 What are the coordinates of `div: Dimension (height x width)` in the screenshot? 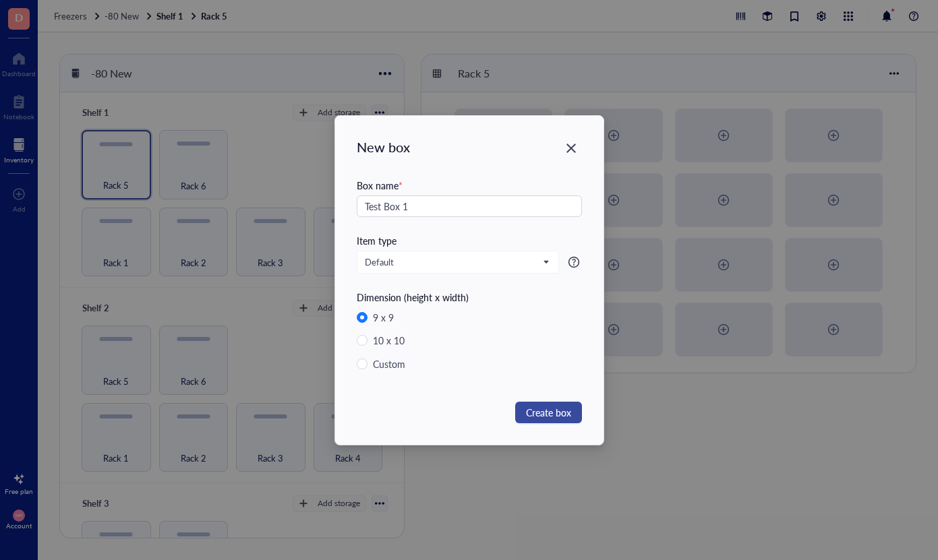 It's located at (470, 297).